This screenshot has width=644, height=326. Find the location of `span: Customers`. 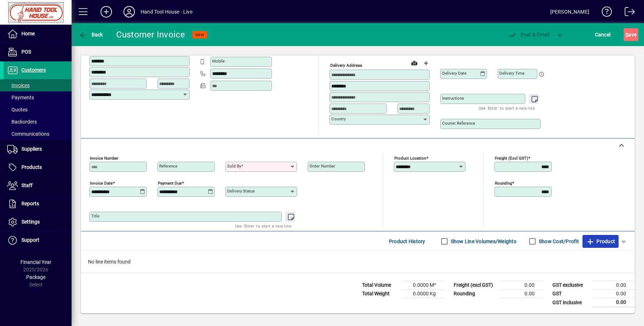

span: Customers is located at coordinates (34, 70).